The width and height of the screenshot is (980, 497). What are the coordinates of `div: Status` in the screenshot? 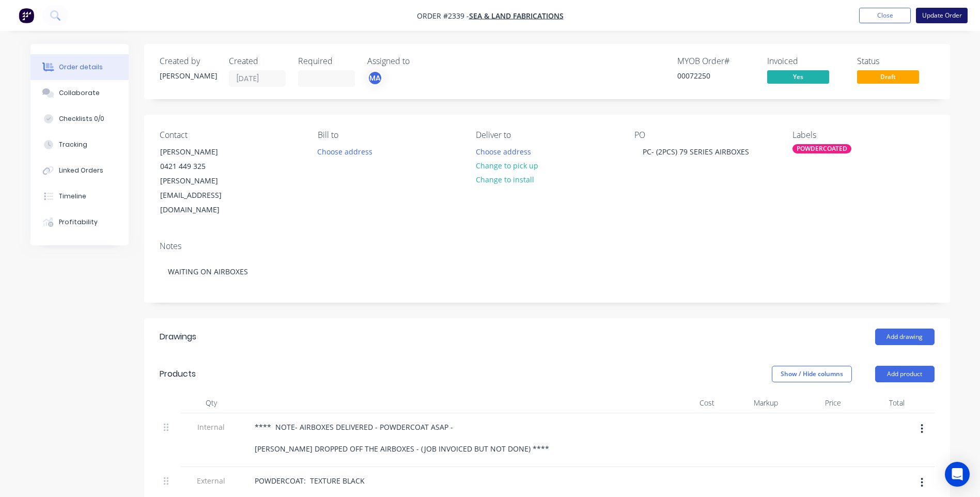 It's located at (896, 61).